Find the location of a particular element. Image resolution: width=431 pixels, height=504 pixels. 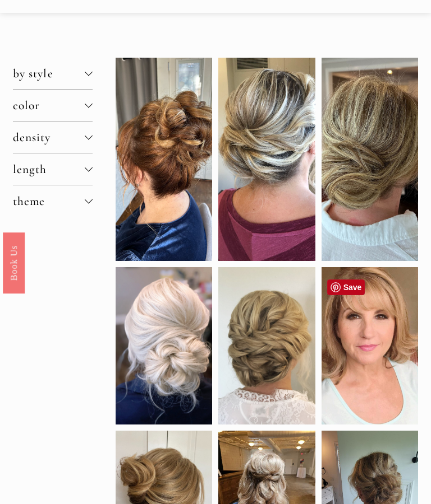

span: by style is located at coordinates (49, 73).